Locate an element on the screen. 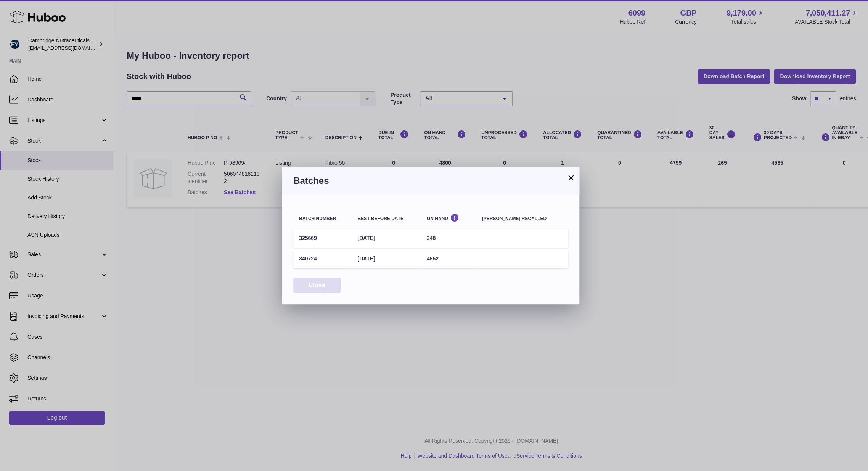 The height and width of the screenshot is (471, 868). button: Close is located at coordinates (317, 285).